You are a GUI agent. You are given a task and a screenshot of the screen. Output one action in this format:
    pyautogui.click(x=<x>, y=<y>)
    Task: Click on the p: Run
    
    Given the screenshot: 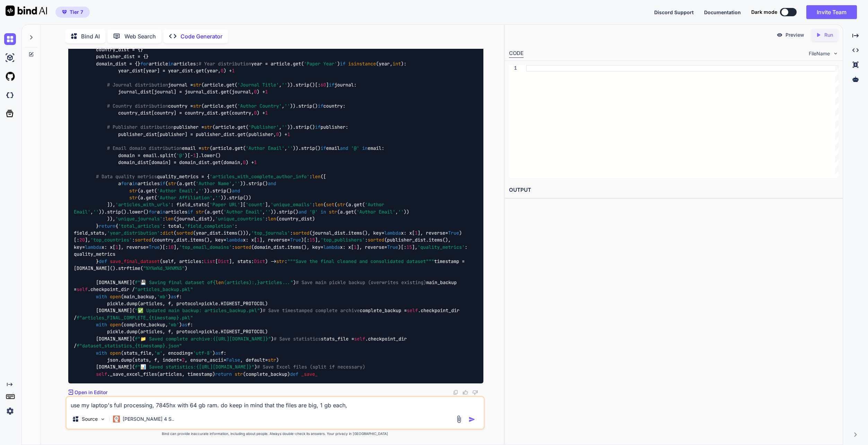 What is the action you would take?
    pyautogui.click(x=828, y=35)
    